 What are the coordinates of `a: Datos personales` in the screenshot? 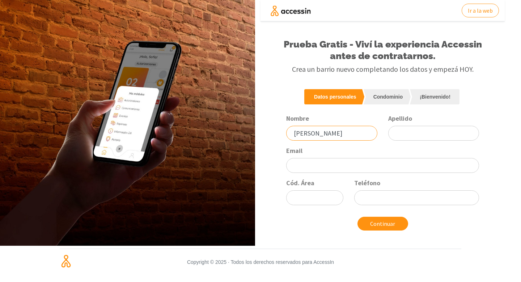 It's located at (333, 97).